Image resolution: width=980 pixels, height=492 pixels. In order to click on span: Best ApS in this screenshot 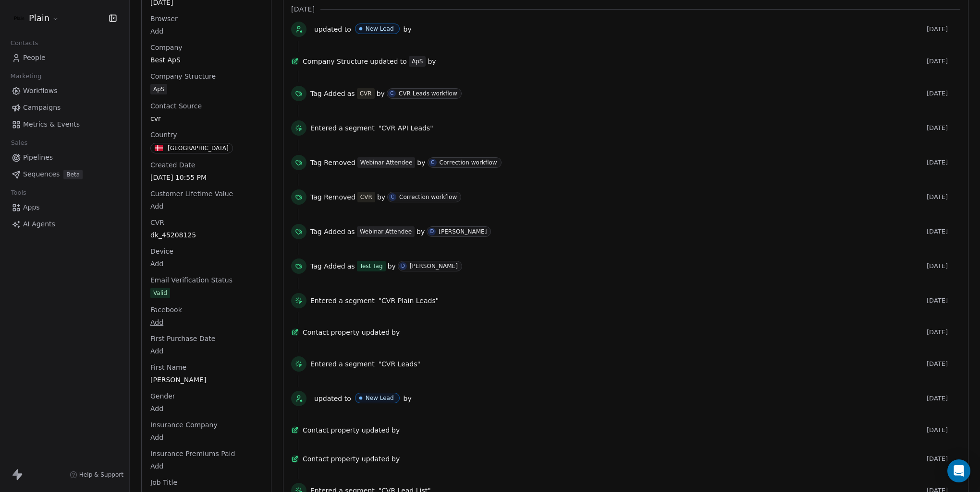, I will do `click(206, 60)`.